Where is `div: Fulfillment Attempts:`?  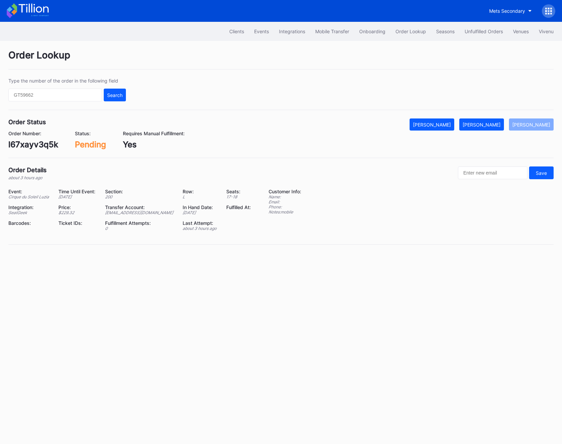 div: Fulfillment Attempts: is located at coordinates (140, 223).